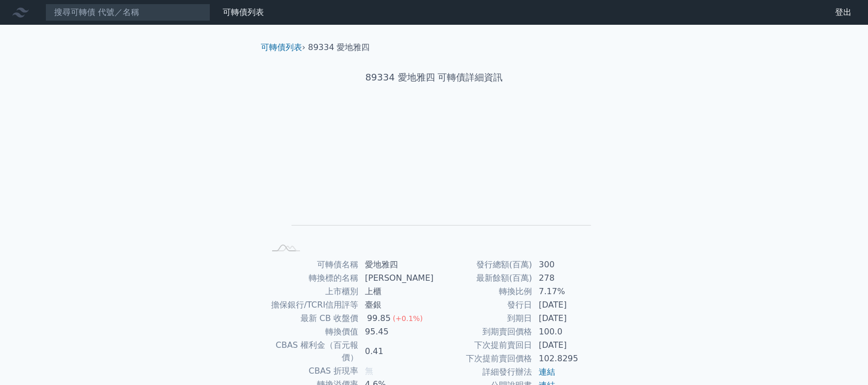 The height and width of the screenshot is (385, 868). What do you see at coordinates (128, 12) in the screenshot?
I see `input: 搜尋可轉債 代號／名稱` at bounding box center [128, 12].